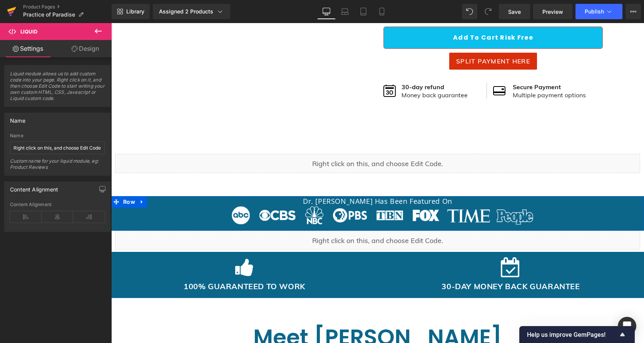 The image size is (644, 343). What do you see at coordinates (594, 12) in the screenshot?
I see `span: Publish` at bounding box center [594, 12].